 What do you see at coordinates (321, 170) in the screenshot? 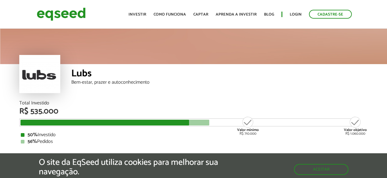
I see `button: Aceitar` at bounding box center [321, 170].